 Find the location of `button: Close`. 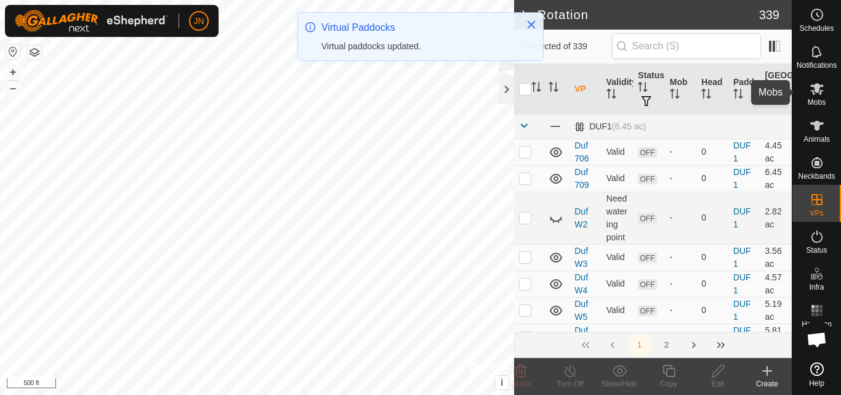

button: Close is located at coordinates (531, 25).